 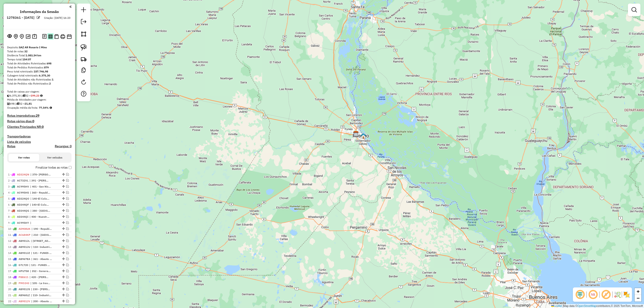 What do you see at coordinates (84, 82) in the screenshot?
I see `a: Reroteirizar Sessão` at bounding box center [84, 82].